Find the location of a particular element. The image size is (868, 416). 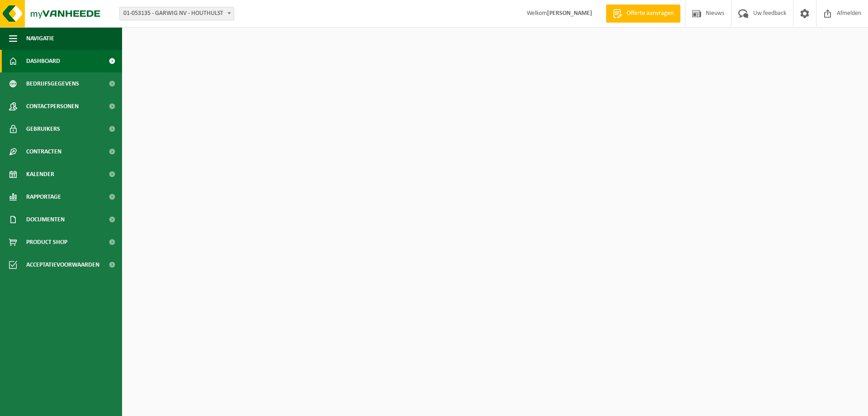

span: Product Shop is located at coordinates (47, 242).